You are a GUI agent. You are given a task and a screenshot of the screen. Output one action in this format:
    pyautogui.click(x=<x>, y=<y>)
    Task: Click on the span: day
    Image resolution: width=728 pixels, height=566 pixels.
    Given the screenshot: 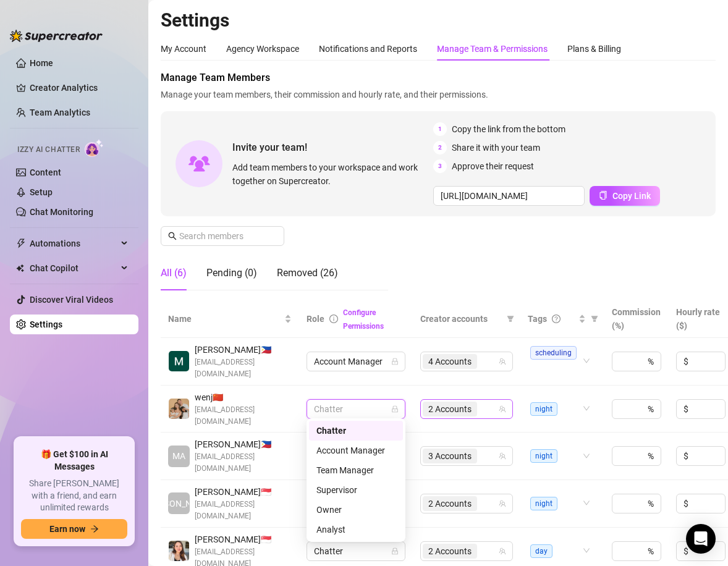 What is the action you would take?
    pyautogui.click(x=541, y=551)
    